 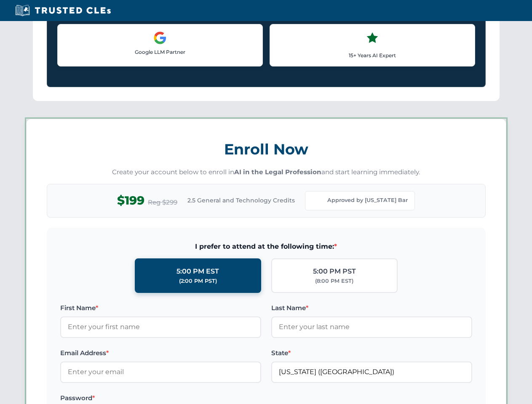 I want to click on input: Enter your email, so click(x=160, y=372).